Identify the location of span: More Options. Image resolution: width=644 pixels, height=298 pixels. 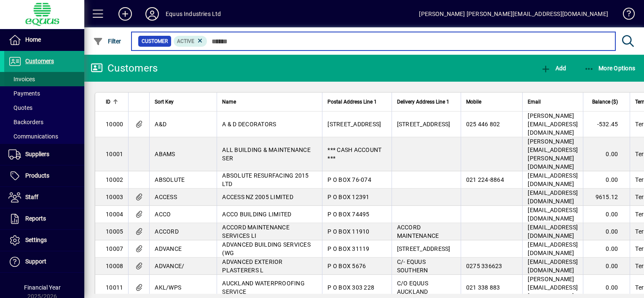
(610, 68).